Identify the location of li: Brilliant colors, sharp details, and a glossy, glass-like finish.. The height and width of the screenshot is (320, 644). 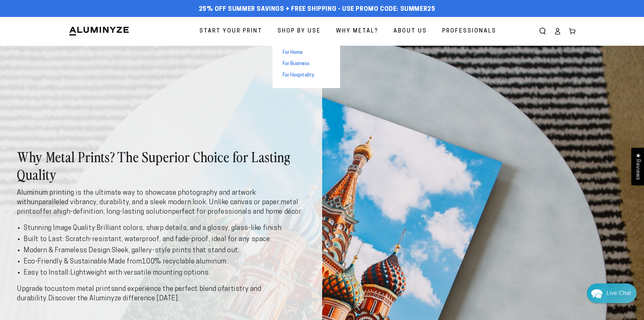
(164, 228).